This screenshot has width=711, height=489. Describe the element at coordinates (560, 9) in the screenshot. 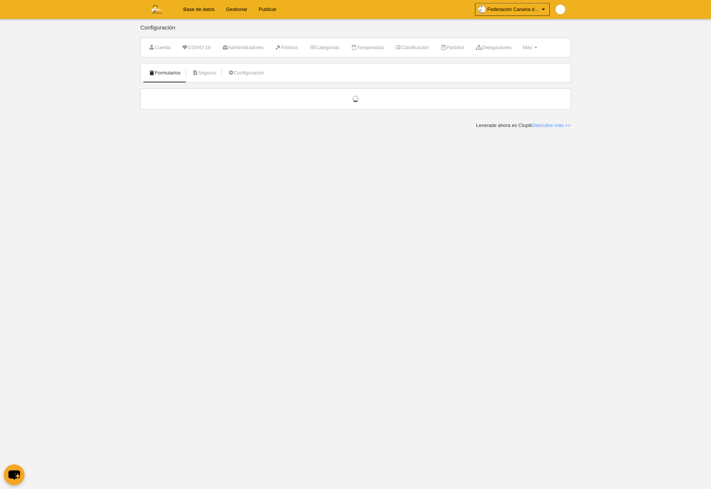

I see `img: Pap9wwVNPjNR.30x30.jpg` at that location.